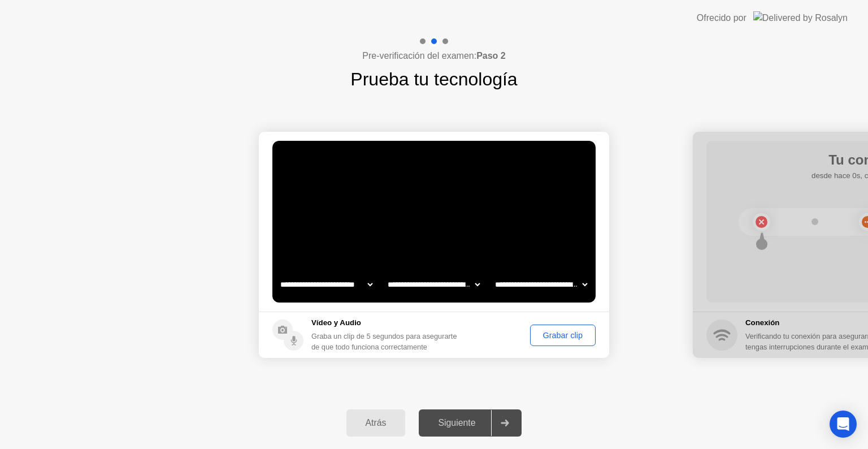 The width and height of the screenshot is (868, 449). What do you see at coordinates (456, 422) in the screenshot?
I see `div: Siguiente` at bounding box center [456, 422].